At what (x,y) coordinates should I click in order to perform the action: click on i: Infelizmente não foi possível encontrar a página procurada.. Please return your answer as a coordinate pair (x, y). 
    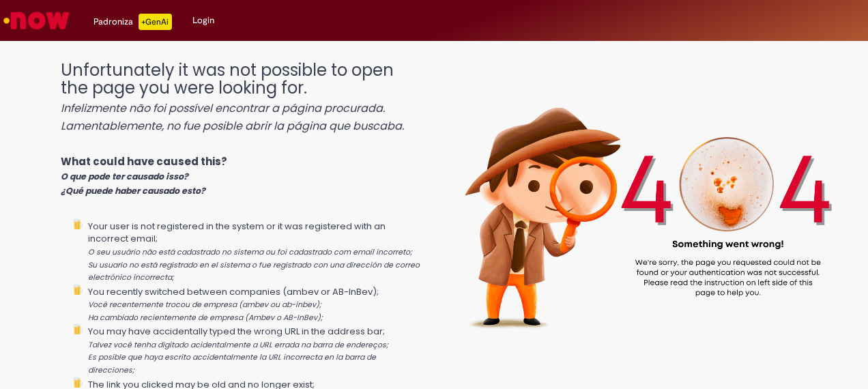
    Looking at the image, I should click on (223, 108).